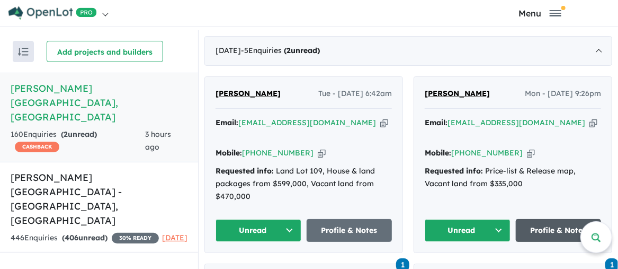 This screenshot has height=269, width=618. I want to click on button: Add projects and builders, so click(105, 51).